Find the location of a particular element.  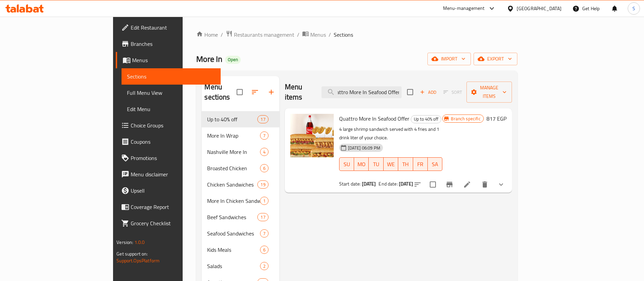

a: Edit menu item is located at coordinates (467, 185).